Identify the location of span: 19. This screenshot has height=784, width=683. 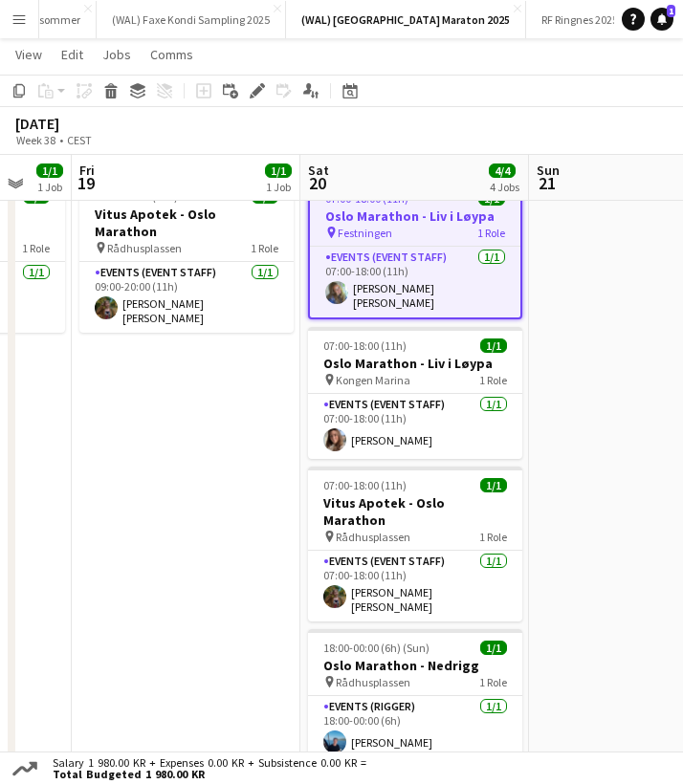
(85, 183).